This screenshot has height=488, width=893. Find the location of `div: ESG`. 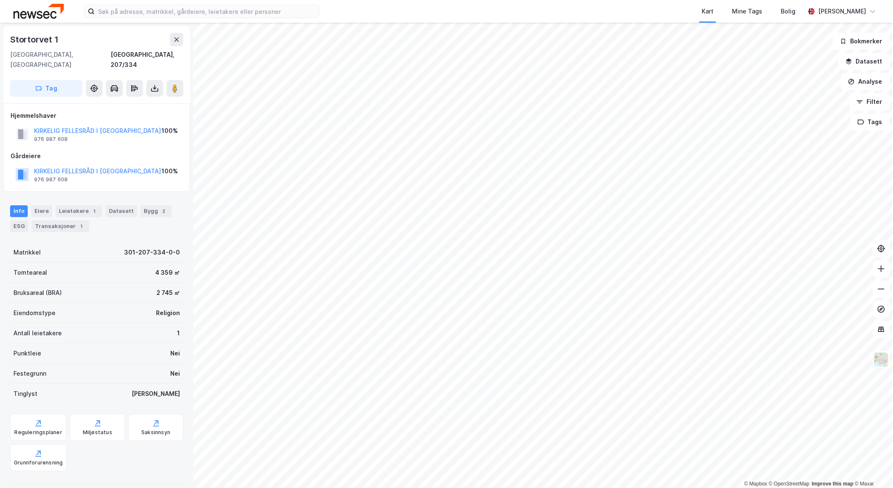

div: ESG is located at coordinates (19, 226).